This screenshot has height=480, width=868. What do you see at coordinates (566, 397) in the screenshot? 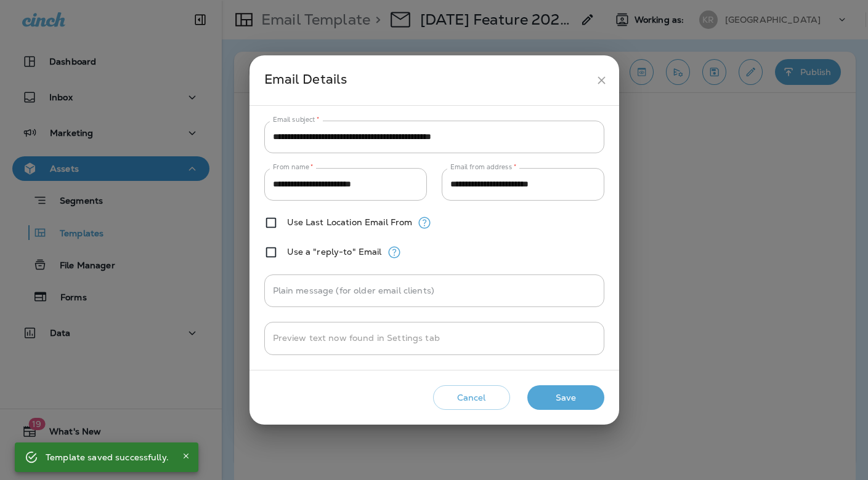
I see `button: Save` at bounding box center [566, 397].